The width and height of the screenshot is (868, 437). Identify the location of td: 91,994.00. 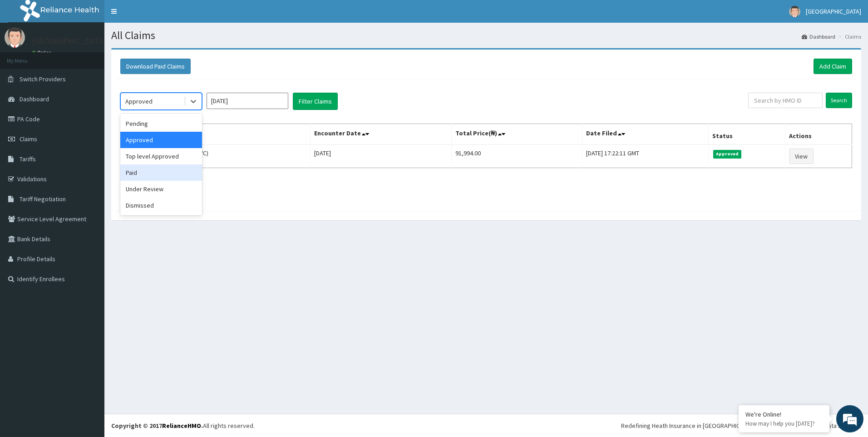
(518, 156).